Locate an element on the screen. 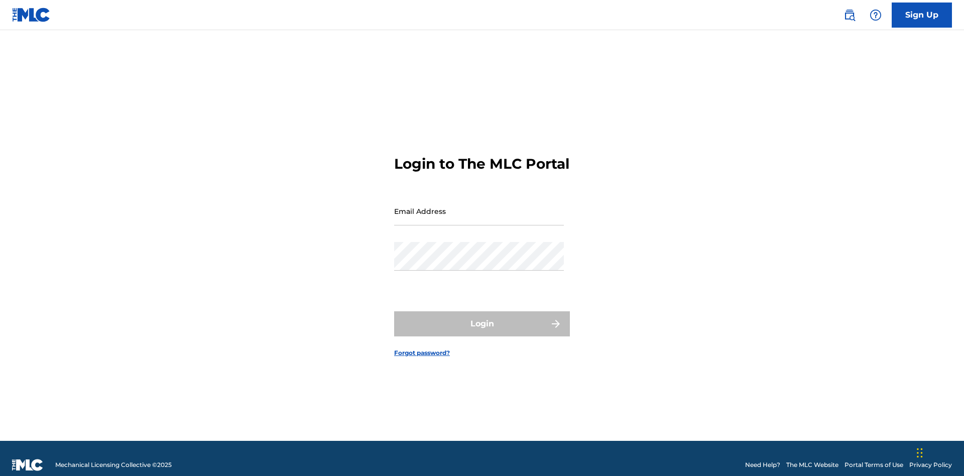 This screenshot has height=476, width=964. a: Forgot password? is located at coordinates (422, 353).